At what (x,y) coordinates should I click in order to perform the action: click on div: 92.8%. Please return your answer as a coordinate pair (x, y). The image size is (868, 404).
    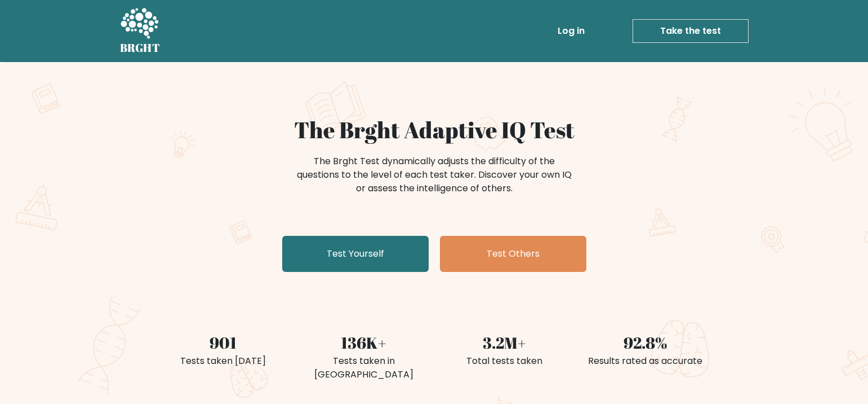
    Looking at the image, I should click on (646, 342).